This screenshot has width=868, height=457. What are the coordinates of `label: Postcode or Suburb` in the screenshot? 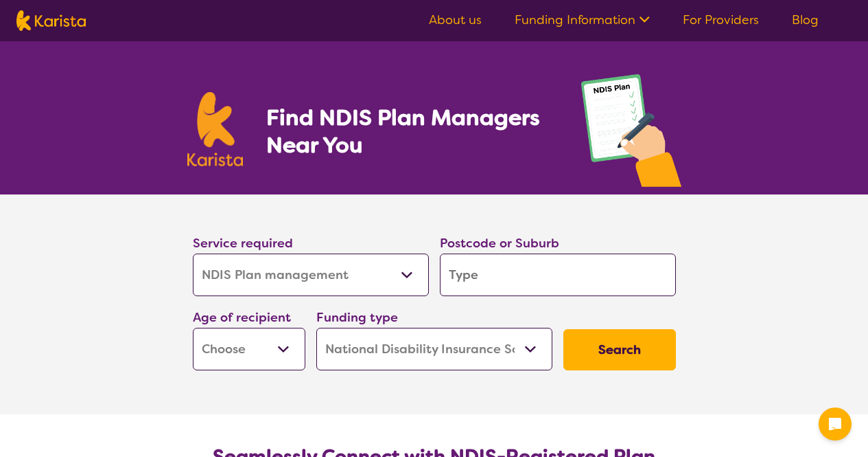 It's located at (499, 243).